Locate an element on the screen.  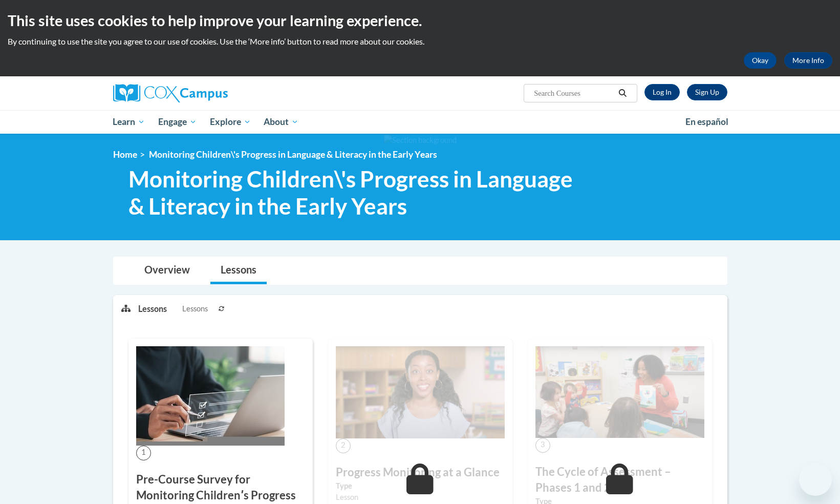
a: About is located at coordinates (281, 122).